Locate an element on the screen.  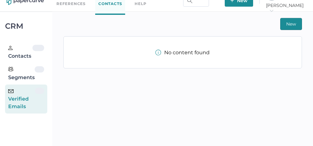
div: No content found is located at coordinates (183, 52).